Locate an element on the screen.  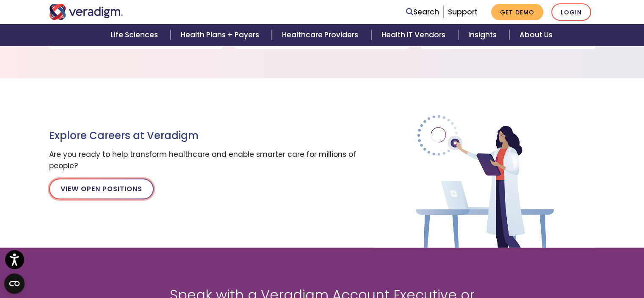
a: View Open Positions is located at coordinates (101, 189).